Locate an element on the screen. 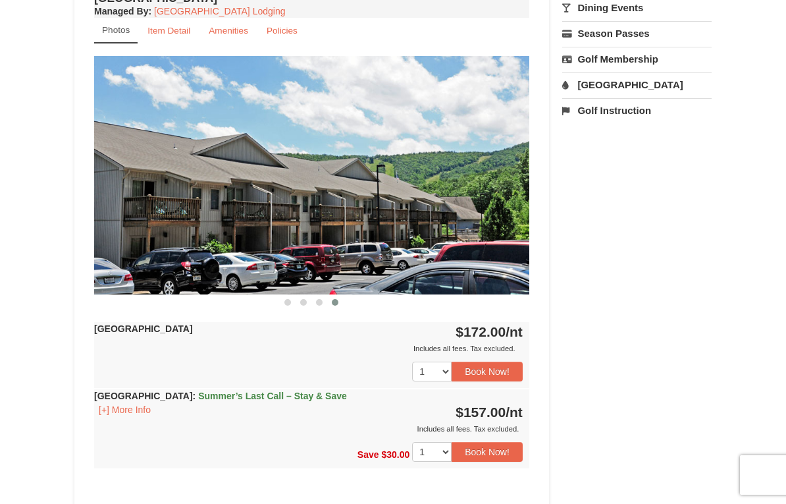 This screenshot has height=504, width=786. span: Summer’s Last Call – Stay & Save is located at coordinates (273, 396).